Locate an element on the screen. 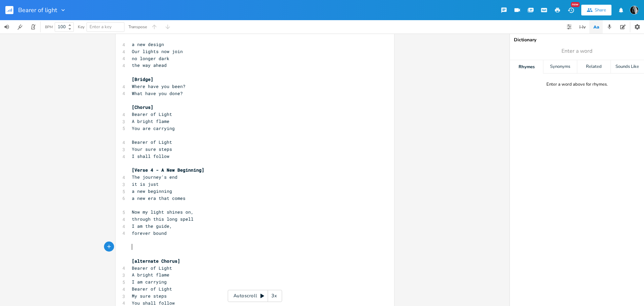  span: a new design is located at coordinates (148, 45).